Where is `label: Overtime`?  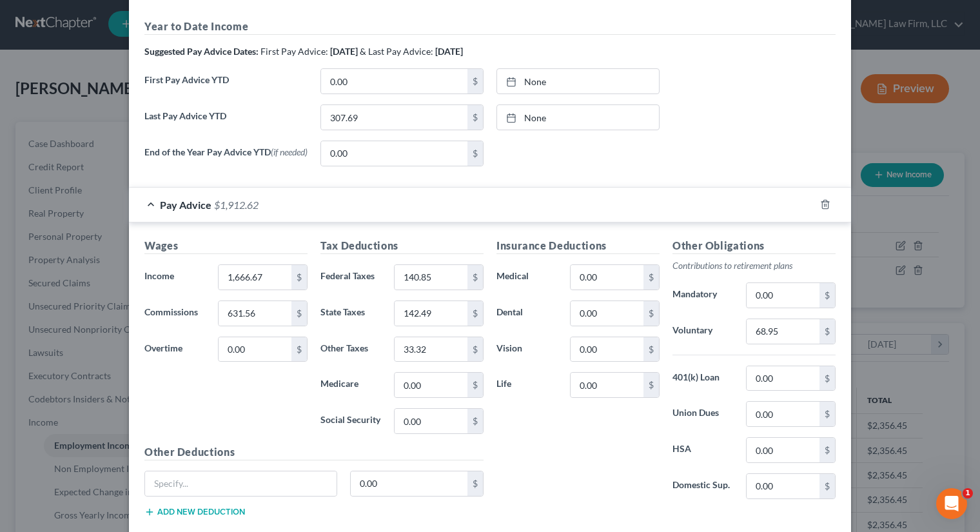 label: Overtime is located at coordinates (175, 350).